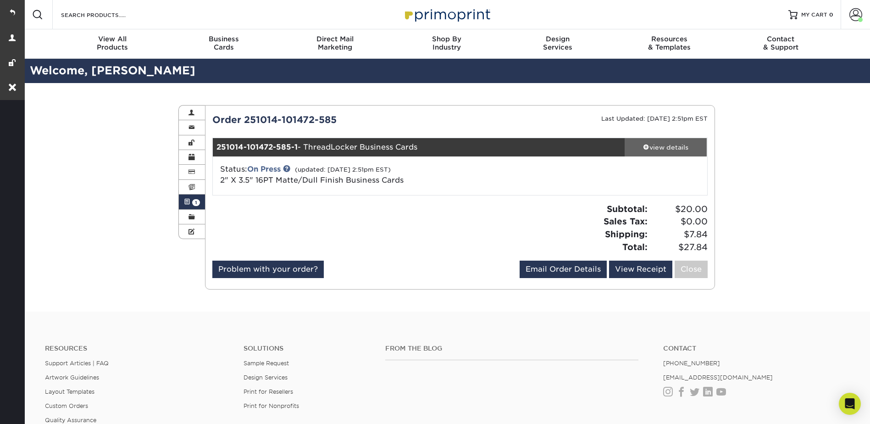  I want to click on input: SEARCH PRODUCTS....., so click(105, 15).